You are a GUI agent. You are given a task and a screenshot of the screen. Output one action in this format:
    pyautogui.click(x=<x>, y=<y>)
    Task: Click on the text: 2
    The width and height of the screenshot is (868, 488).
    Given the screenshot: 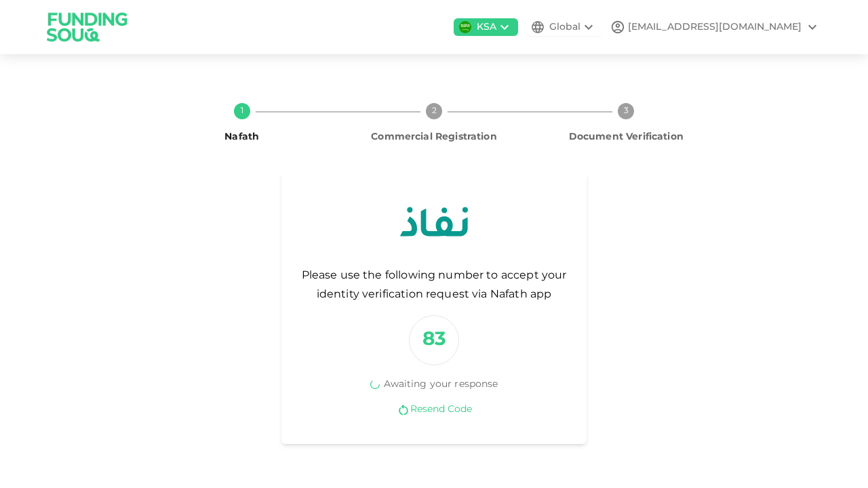 What is the action you would take?
    pyautogui.click(x=433, y=111)
    